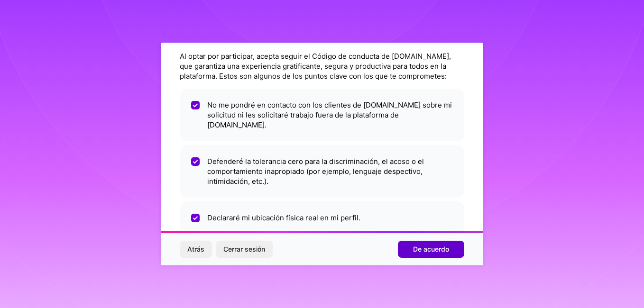  What do you see at coordinates (432, 249) in the screenshot?
I see `button: De acuerdo` at bounding box center [432, 249].